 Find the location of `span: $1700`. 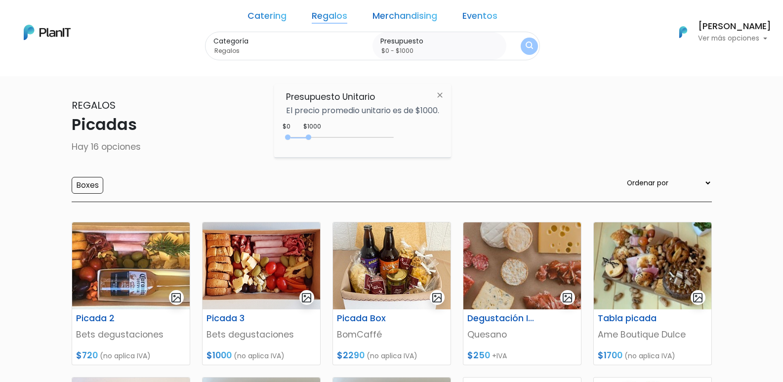

span: $1700 is located at coordinates (610, 355).